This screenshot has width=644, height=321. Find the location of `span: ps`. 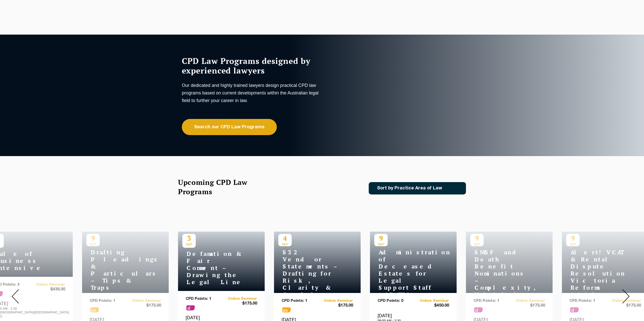

span: ps is located at coordinates (286, 310).